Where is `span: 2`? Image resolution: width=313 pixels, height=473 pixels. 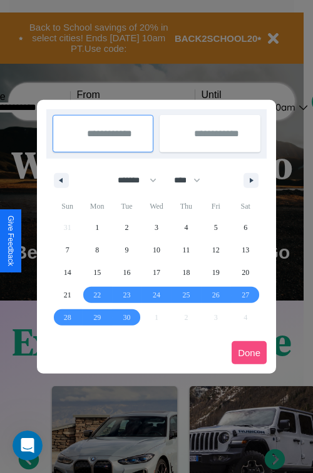 span: 2 is located at coordinates (127, 228).